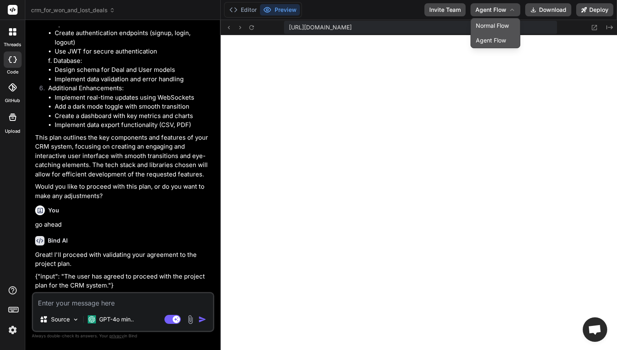 This screenshot has width=617, height=350. I want to click on li: Use JWT for secure authentication, so click(133, 51).